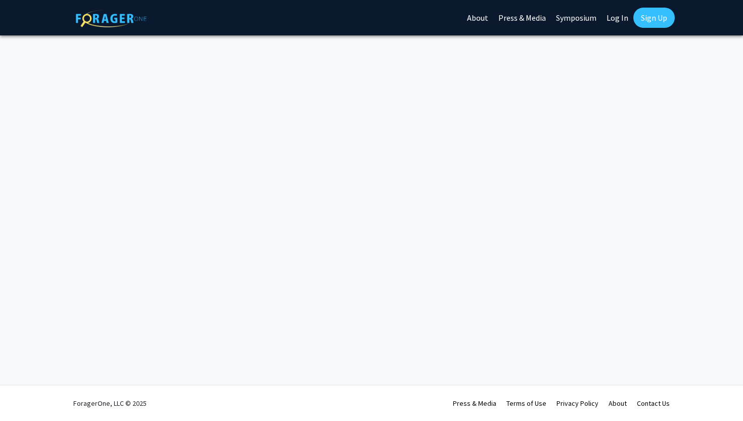  I want to click on a: Terms of Use, so click(526, 403).